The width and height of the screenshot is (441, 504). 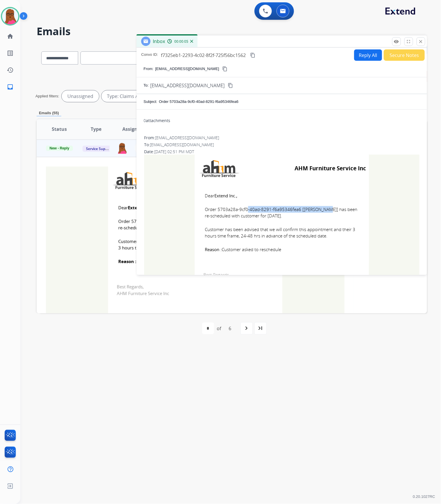 What do you see at coordinates (282, 145) in the screenshot?
I see `div: To:` at bounding box center [282, 145].